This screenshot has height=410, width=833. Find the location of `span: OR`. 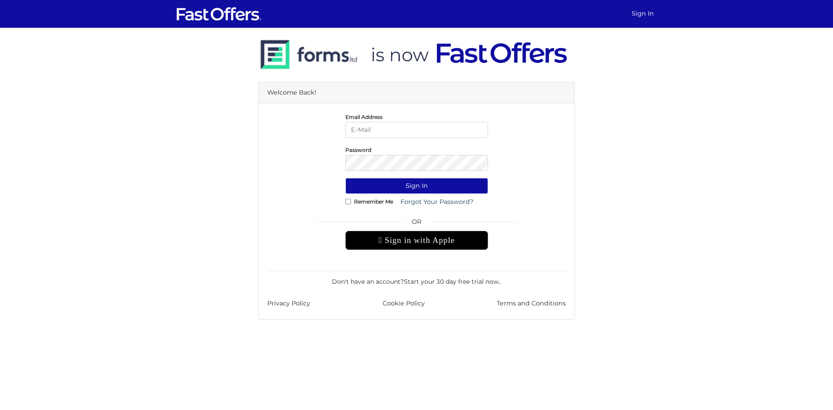

span: OR is located at coordinates (416, 224).